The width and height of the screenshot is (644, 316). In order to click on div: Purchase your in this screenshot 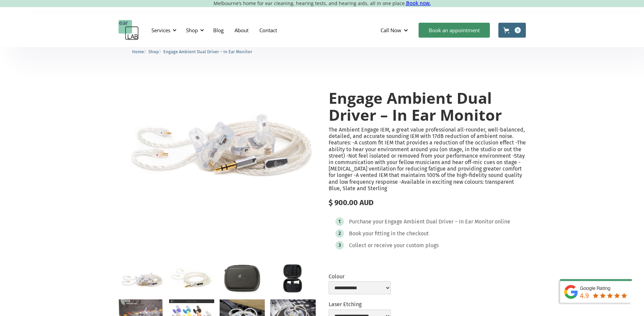, I will do `click(366, 222)`.